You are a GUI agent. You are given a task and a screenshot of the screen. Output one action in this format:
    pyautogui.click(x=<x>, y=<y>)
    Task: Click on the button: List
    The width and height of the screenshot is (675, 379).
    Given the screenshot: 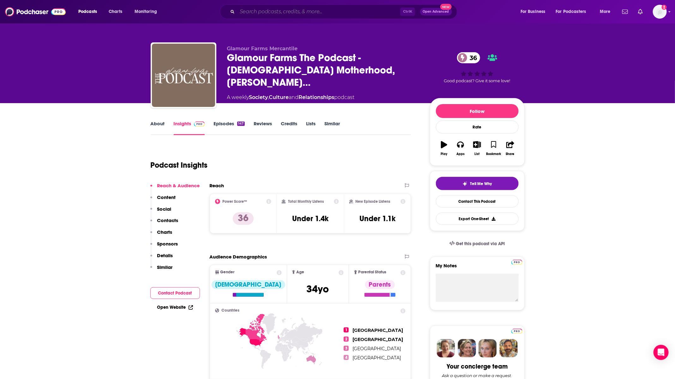 What is the action you would take?
    pyautogui.click(x=477, y=148)
    